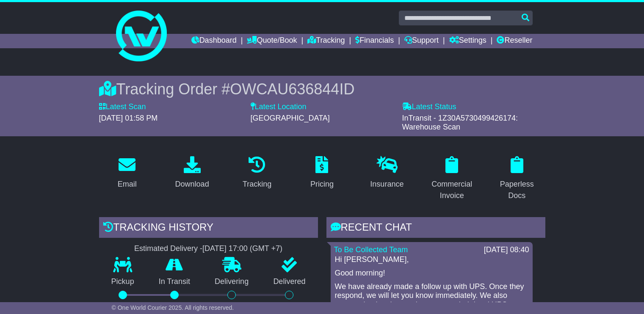  What do you see at coordinates (452, 179) in the screenshot?
I see `a: Commercial Invoice` at bounding box center [452, 179].